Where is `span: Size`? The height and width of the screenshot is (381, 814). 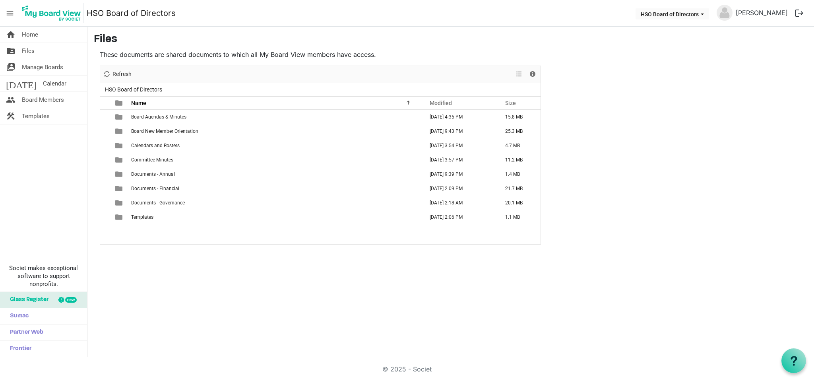
span: Size is located at coordinates (511, 103).